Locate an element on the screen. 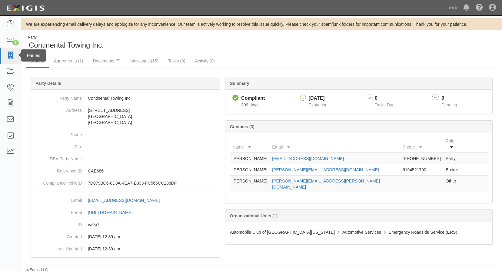 This screenshot has width=502, height=271. dt: Address is located at coordinates (58, 109).